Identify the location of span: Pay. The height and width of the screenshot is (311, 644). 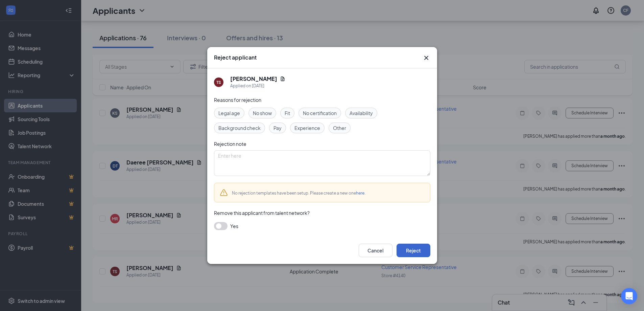
(278, 128).